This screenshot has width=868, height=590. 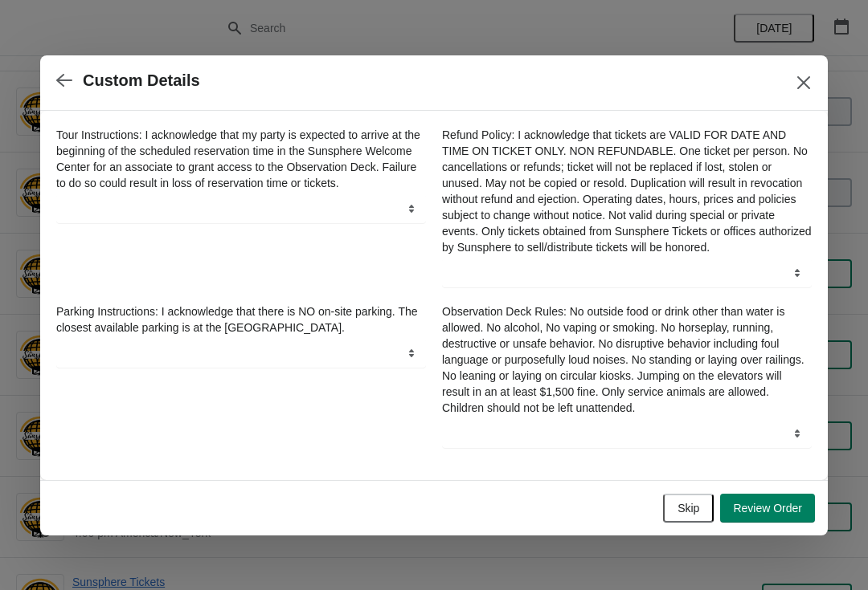 I want to click on button: Skip, so click(x=687, y=508).